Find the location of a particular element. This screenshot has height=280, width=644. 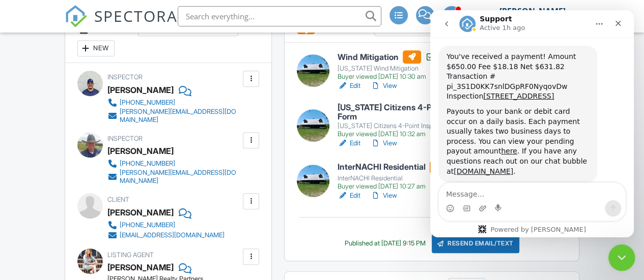

div: Resend Email/Text is located at coordinates (475, 244).